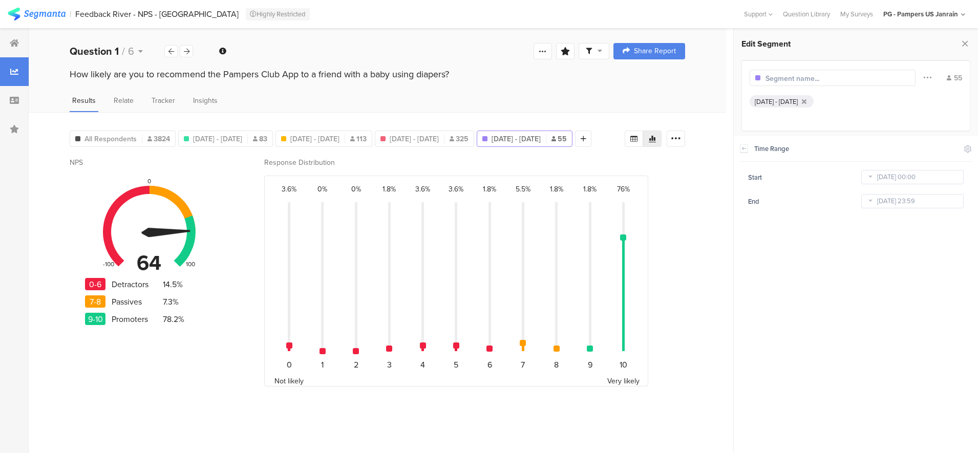 The height and width of the screenshot is (453, 978). What do you see at coordinates (111, 139) in the screenshot?
I see `span: All Respondents` at bounding box center [111, 139].